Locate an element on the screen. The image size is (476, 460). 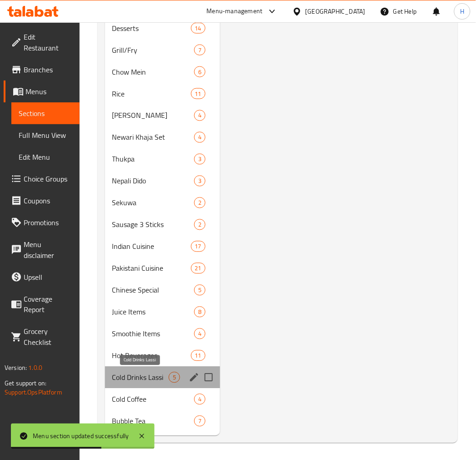
span: Desserts is located at coordinates (152, 28).